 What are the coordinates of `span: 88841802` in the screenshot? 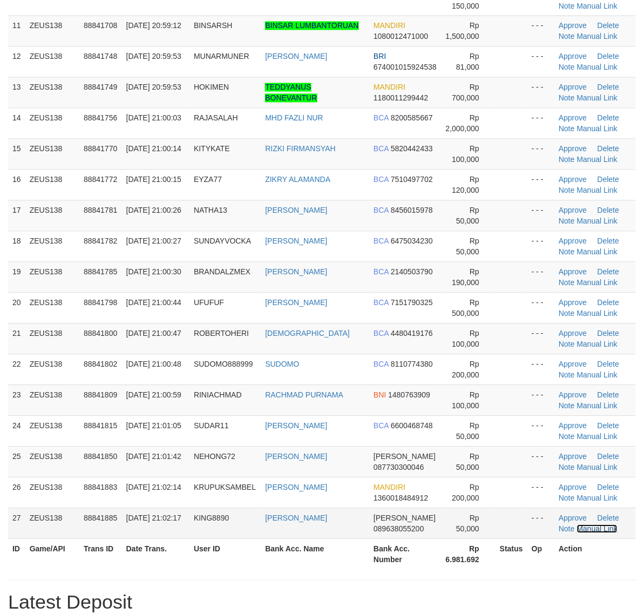 It's located at (100, 364).